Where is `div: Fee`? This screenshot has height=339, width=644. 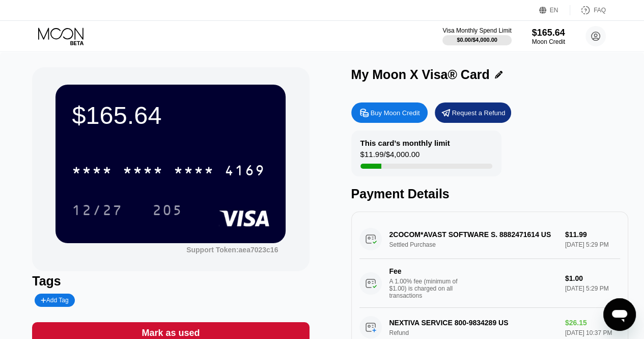 div: Fee is located at coordinates (425, 271).